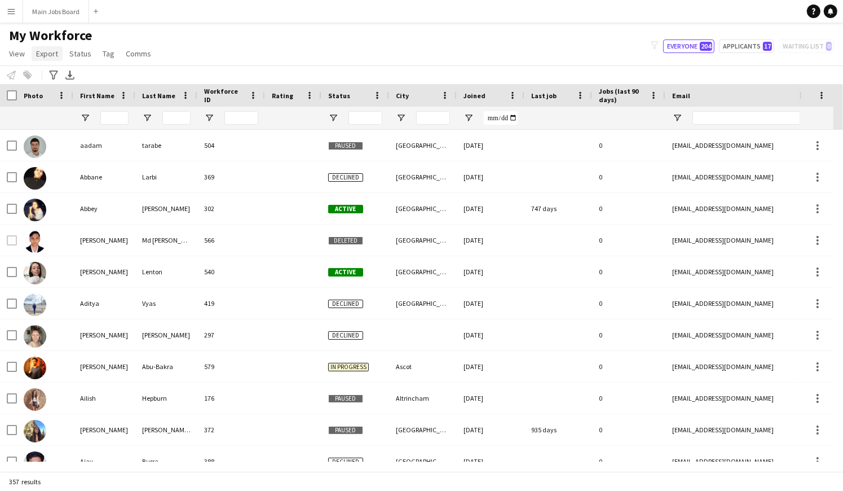 This screenshot has height=491, width=843. What do you see at coordinates (108, 54) in the screenshot?
I see `span: Tag` at bounding box center [108, 54].